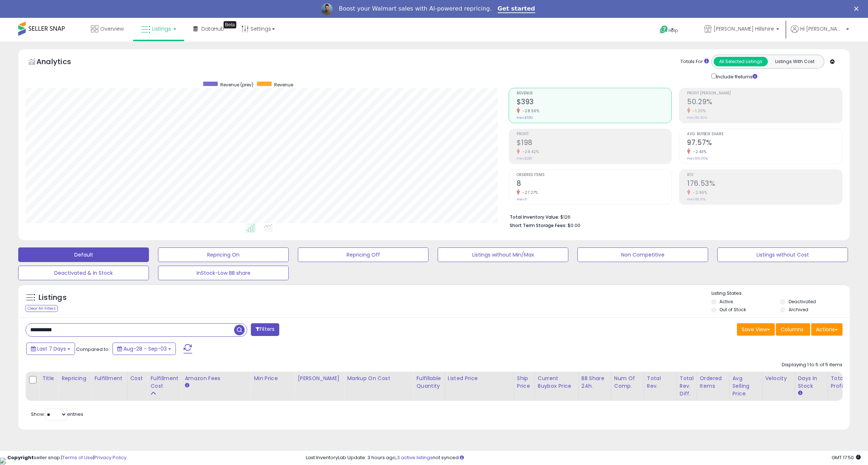 The image size is (868, 465). Describe the element at coordinates (764, 175) in the screenshot. I see `span: ROI` at that location.